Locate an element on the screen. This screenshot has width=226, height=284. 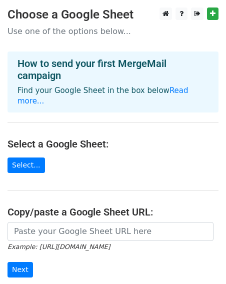
input: Paste your Google Sheet URL here is located at coordinates (111, 232).